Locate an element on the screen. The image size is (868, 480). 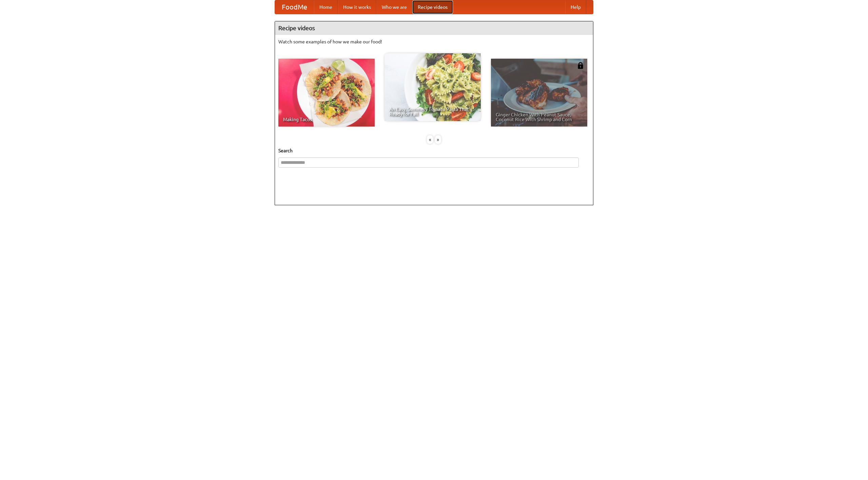
a: Home is located at coordinates (326, 7).